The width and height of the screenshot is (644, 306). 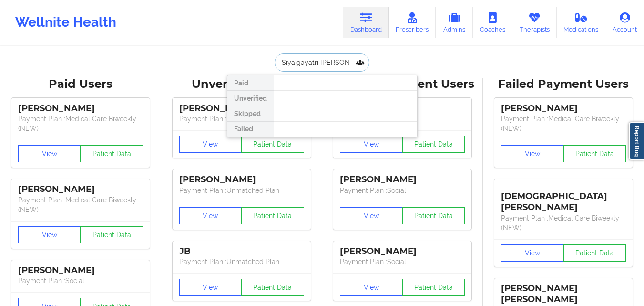 What do you see at coordinates (564, 84) in the screenshot?
I see `div: Failed Payment Users` at bounding box center [564, 84].